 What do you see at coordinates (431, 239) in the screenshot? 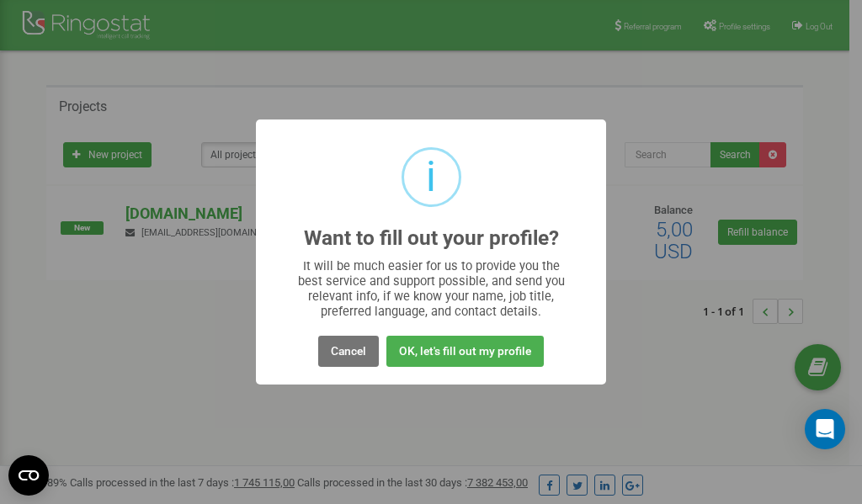
I see `h2: Want to fill out your profile?` at bounding box center [431, 239].